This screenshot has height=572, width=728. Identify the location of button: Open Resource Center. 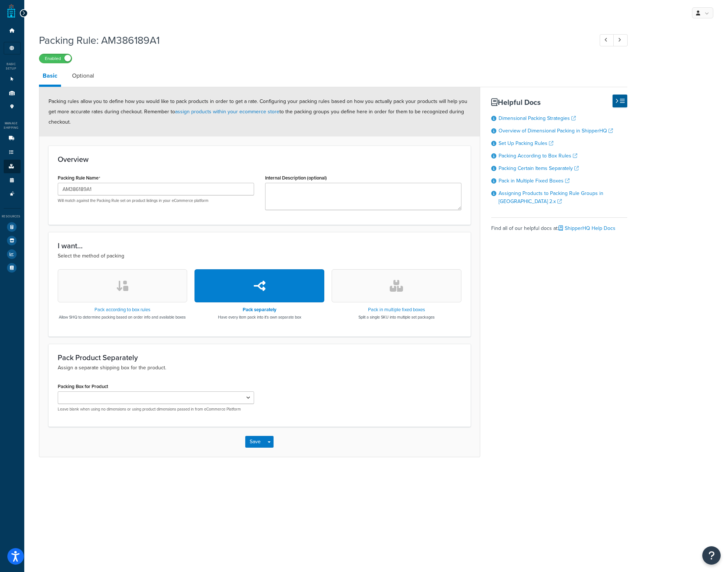
(711, 555).